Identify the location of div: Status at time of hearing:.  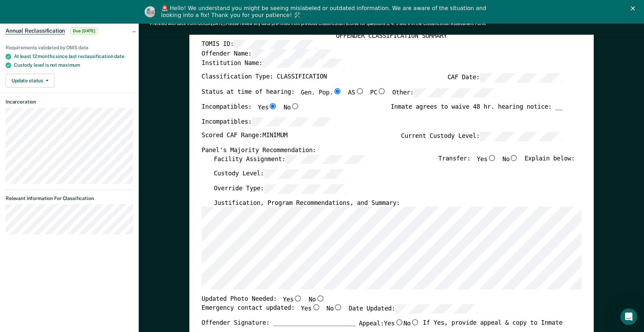
(349, 96).